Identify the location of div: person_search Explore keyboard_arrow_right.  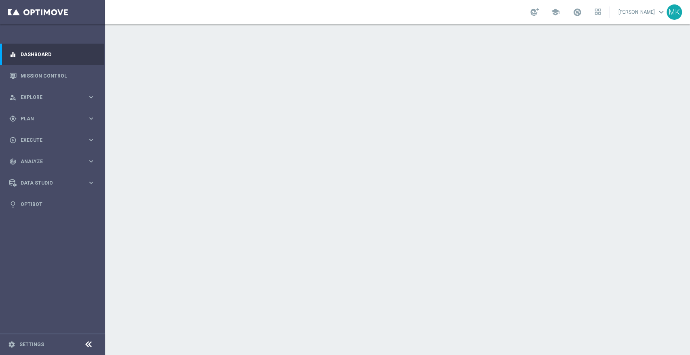
(52, 97).